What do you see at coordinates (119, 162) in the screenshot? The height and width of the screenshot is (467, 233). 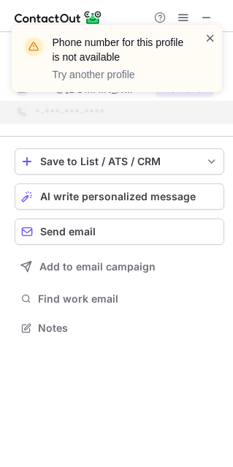 I see `div: Save to List / ATS / CRM` at bounding box center [119, 162].